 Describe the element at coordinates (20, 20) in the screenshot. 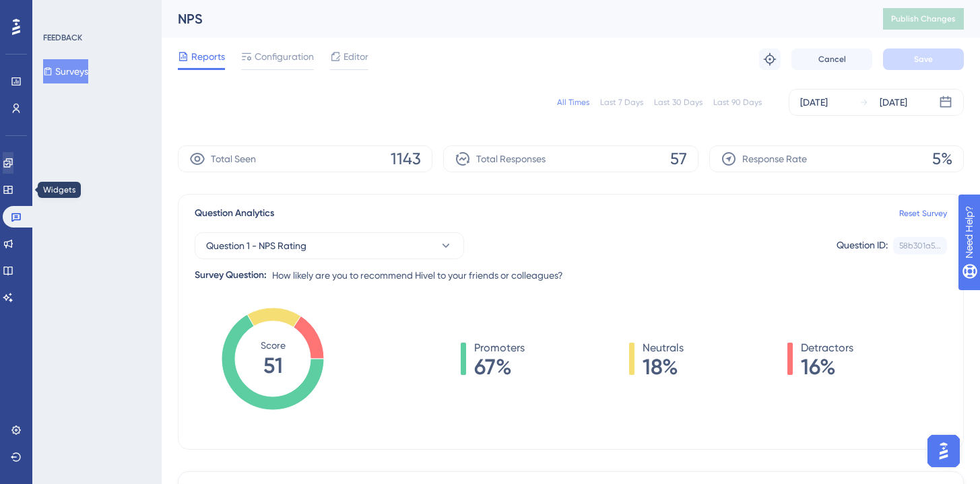

I see `button: Open AI Assistant Launcher` at that location.